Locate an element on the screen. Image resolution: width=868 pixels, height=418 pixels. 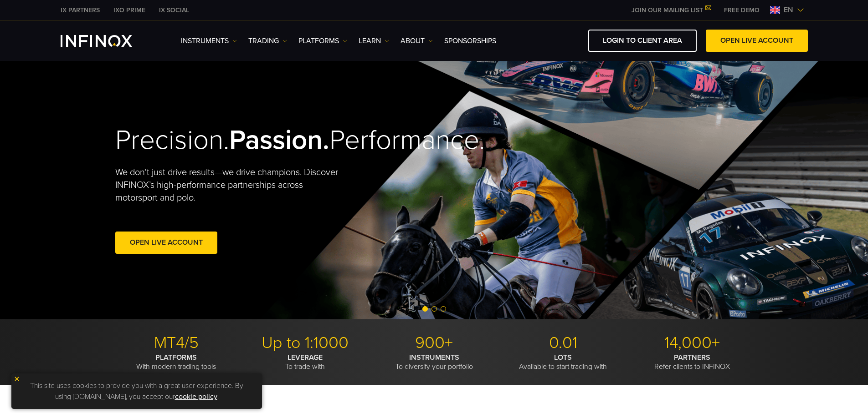
p: To trade with is located at coordinates (305, 362).